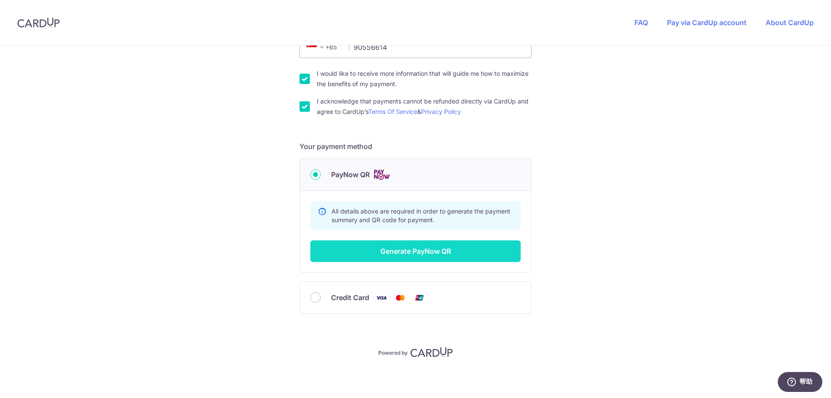  What do you see at coordinates (415, 174) in the screenshot?
I see `div: PayNow QR Cards logo` at bounding box center [415, 174].